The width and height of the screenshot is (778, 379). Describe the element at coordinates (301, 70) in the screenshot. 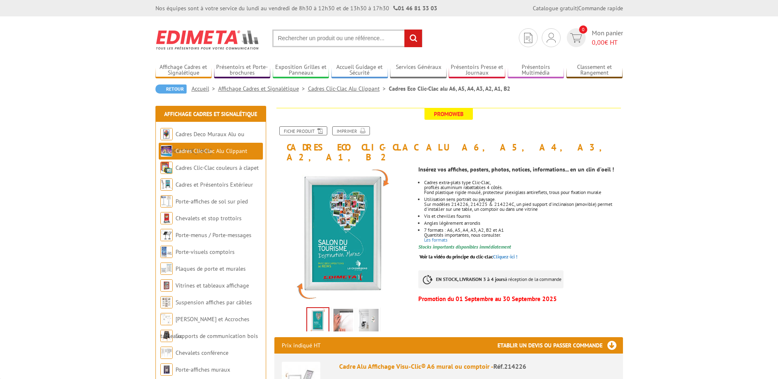

I see `a: Exposition Grilles et Panneaux` at that location.